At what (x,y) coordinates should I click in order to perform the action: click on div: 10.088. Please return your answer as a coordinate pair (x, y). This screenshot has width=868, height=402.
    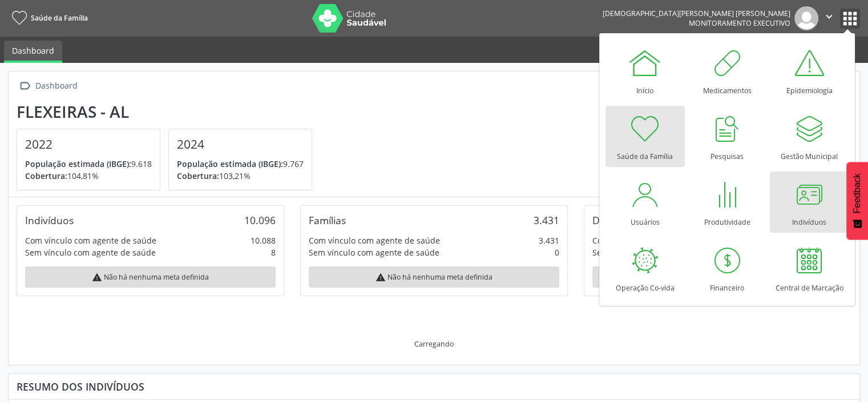
    Looking at the image, I should click on (263, 240).